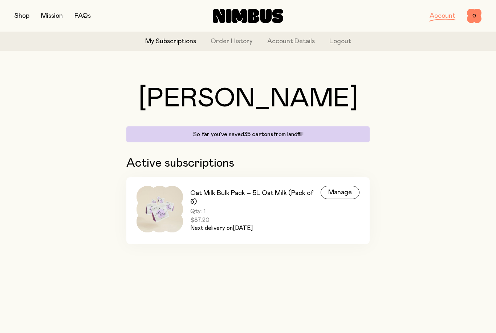 The image size is (496, 333). What do you see at coordinates (232, 41) in the screenshot?
I see `a: Order History` at bounding box center [232, 41].